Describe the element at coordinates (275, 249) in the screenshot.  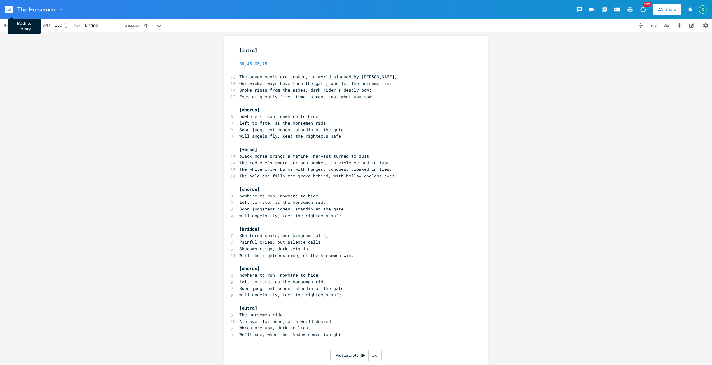
I see `span: Shadows reign, dark sets in.` at that location.